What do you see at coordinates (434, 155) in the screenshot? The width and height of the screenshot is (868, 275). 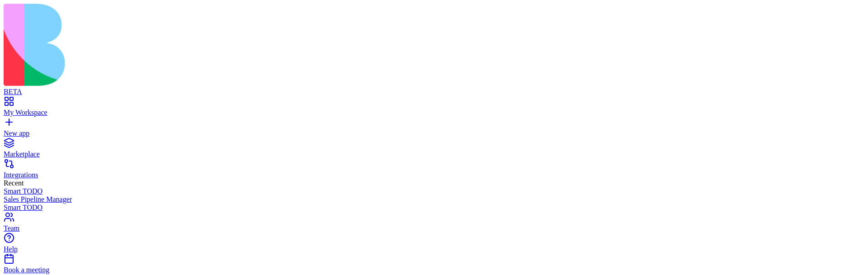 I see `div: Marketplace` at bounding box center [434, 155].